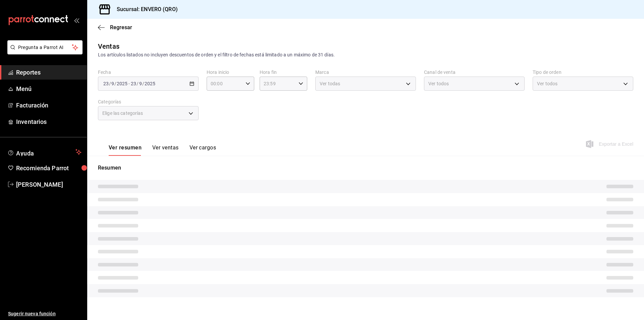 This screenshot has width=644, height=320. What do you see at coordinates (163, 150) in the screenshot?
I see `div: navigation tabs` at bounding box center [163, 150].